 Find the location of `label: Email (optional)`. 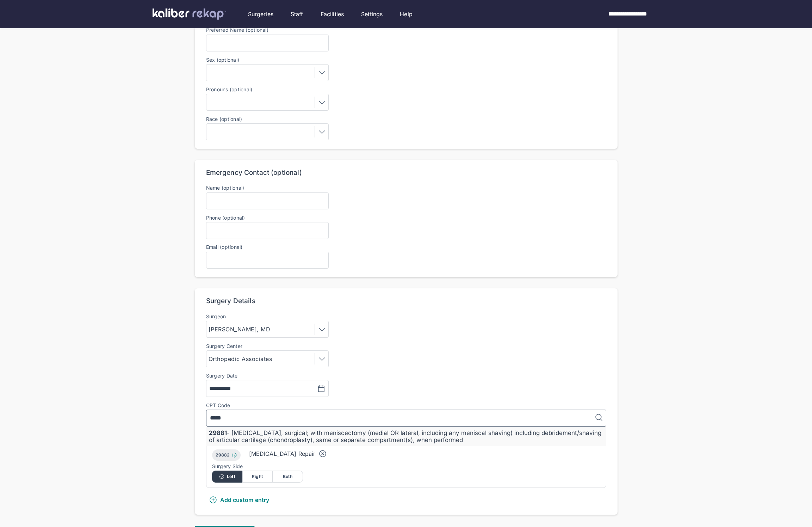

label: Email (optional) is located at coordinates (224, 247).